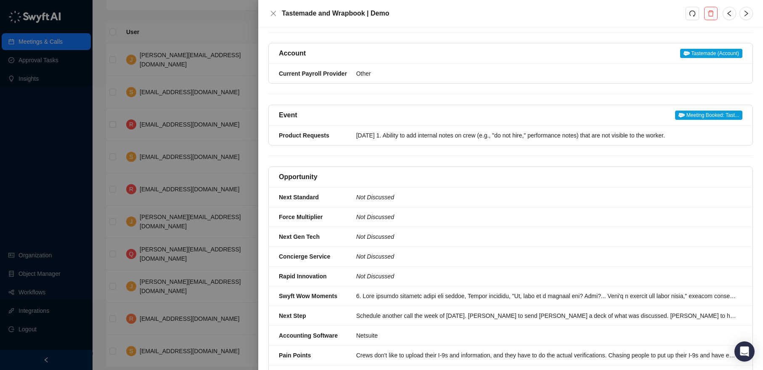 The height and width of the screenshot is (370, 763). What do you see at coordinates (273, 13) in the screenshot?
I see `span: close` at bounding box center [273, 13].